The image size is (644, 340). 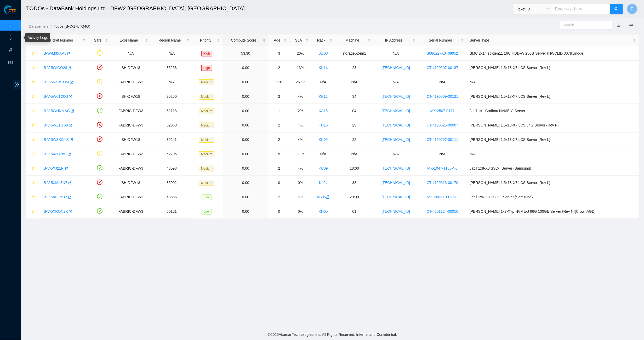 What do you see at coordinates (172, 212) in the screenshot?
I see `td: 50121` at bounding box center [172, 212].